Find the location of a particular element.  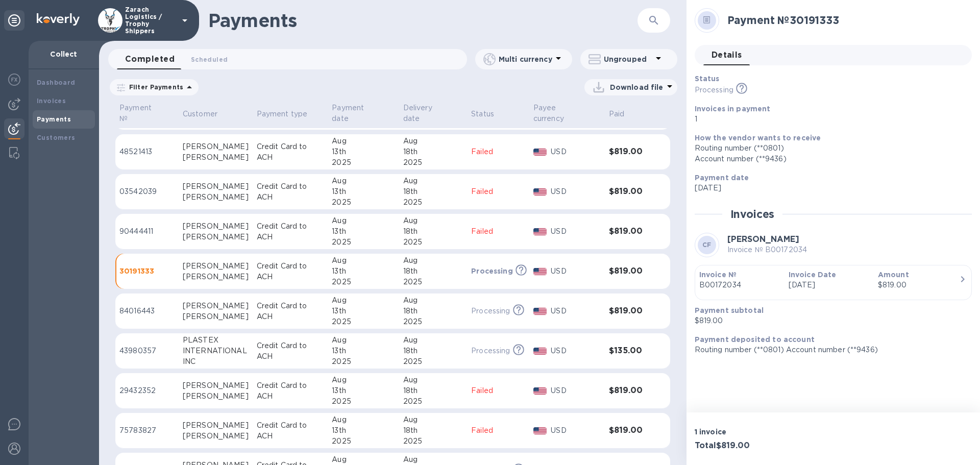

p: Payment date is located at coordinates (357, 113).